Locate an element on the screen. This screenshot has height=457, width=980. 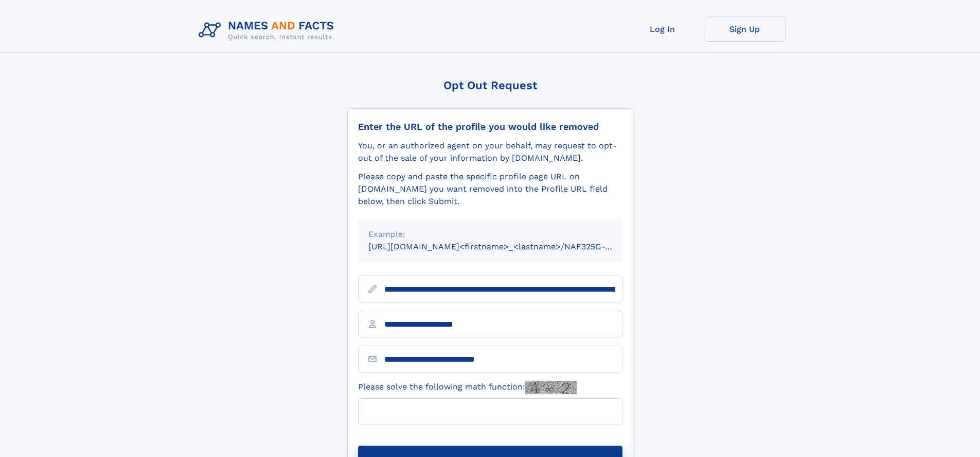
div: You, or an authorized agent on your behalf, may request to opt-out of the sale of your informatio... is located at coordinates (490, 152).